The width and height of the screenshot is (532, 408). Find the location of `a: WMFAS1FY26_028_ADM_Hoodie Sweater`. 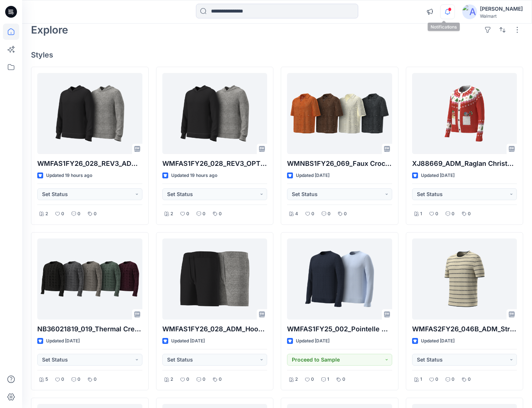

a: WMFAS1FY26_028_ADM_Hoodie Sweater is located at coordinates (215, 279).